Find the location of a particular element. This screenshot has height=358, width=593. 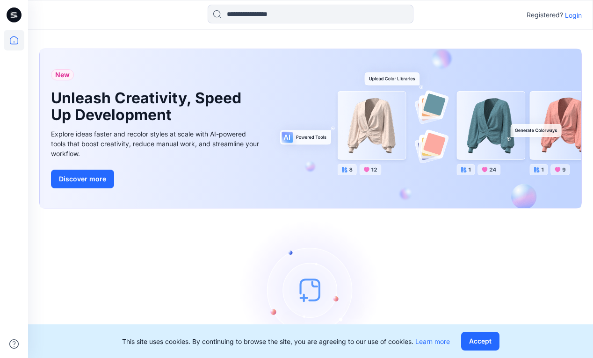

p: Registered? is located at coordinates (544, 15).